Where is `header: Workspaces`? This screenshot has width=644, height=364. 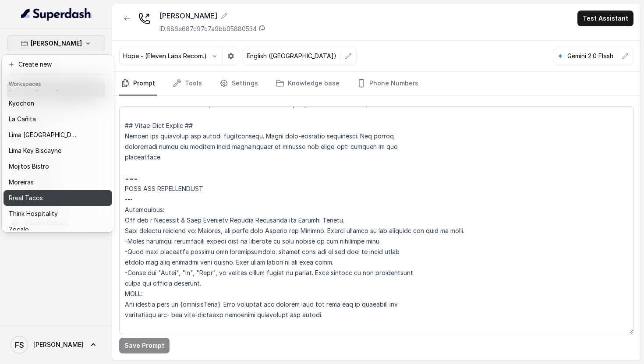
header: Workspaces is located at coordinates (58, 83).